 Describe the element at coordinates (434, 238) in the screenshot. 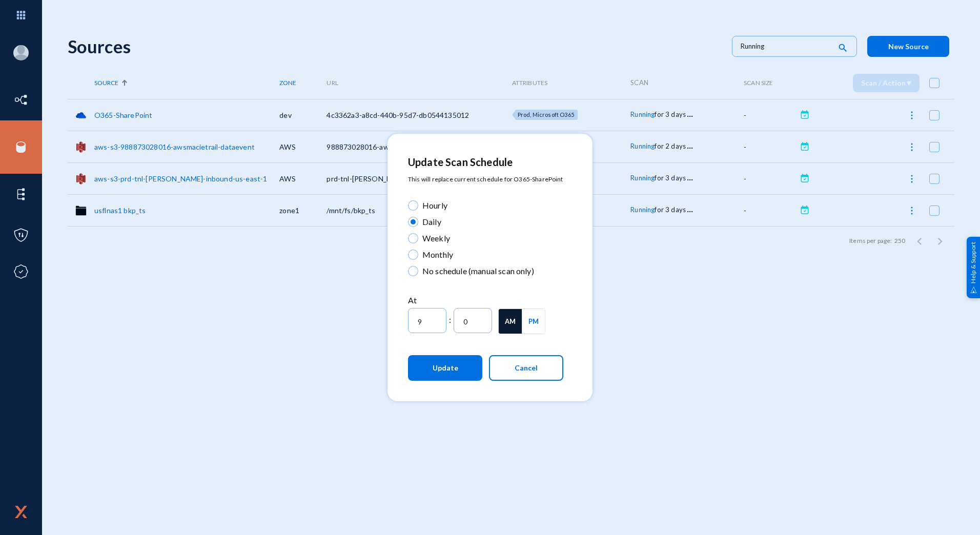

I see `span: Weekly` at that location.